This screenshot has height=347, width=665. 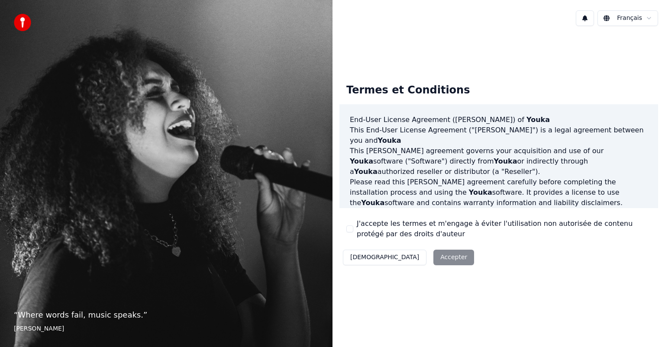 I want to click on label: J'accepte les termes et m'engage à éviter l'utilisation non autorisée de contenu protégé par des ..., so click(x=504, y=229).